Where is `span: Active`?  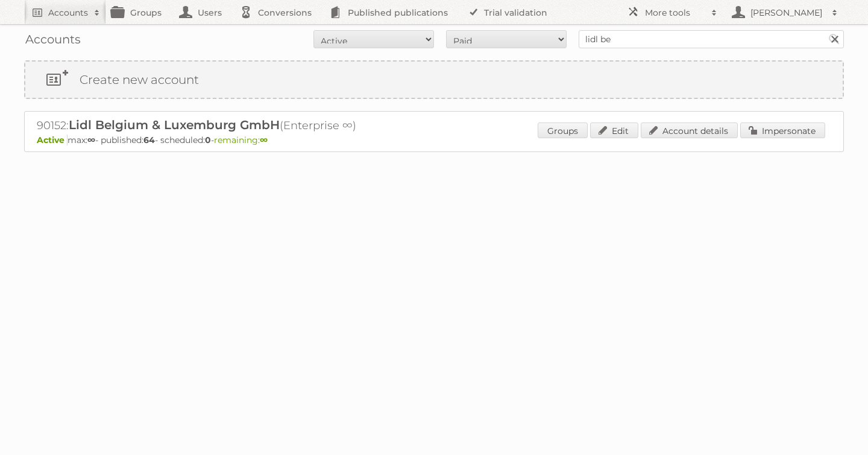
span: Active is located at coordinates (52, 140).